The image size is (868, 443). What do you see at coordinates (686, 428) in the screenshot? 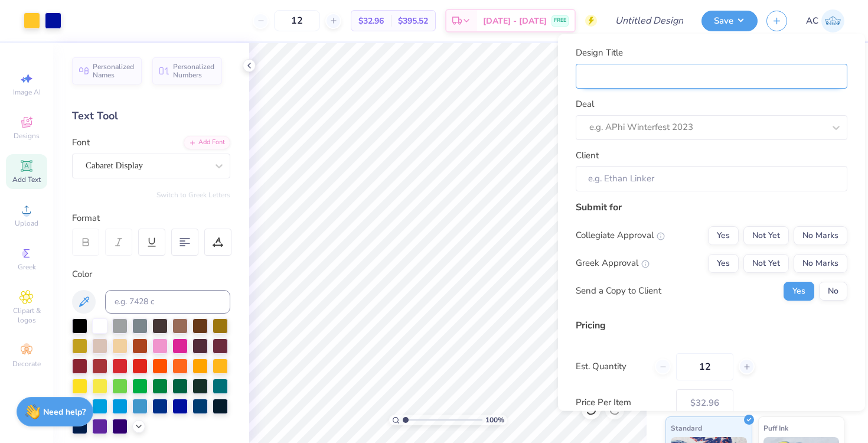
I see `span: Standard` at bounding box center [686, 428].